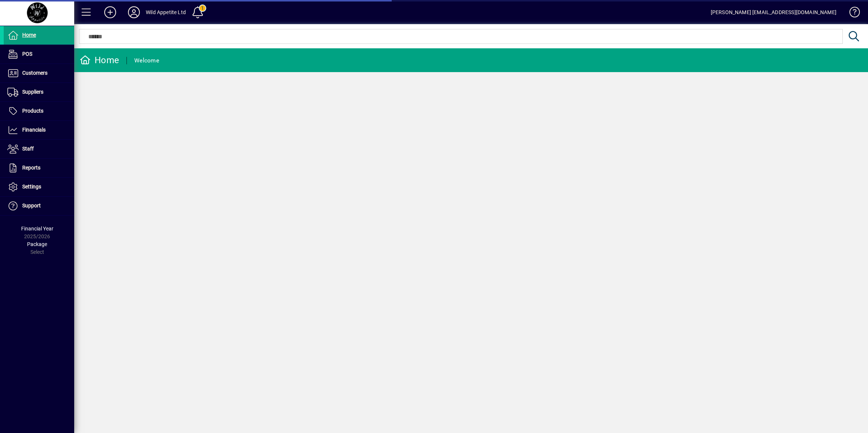 The height and width of the screenshot is (433, 868). Describe the element at coordinates (39, 111) in the screenshot. I see `a: Products` at that location.